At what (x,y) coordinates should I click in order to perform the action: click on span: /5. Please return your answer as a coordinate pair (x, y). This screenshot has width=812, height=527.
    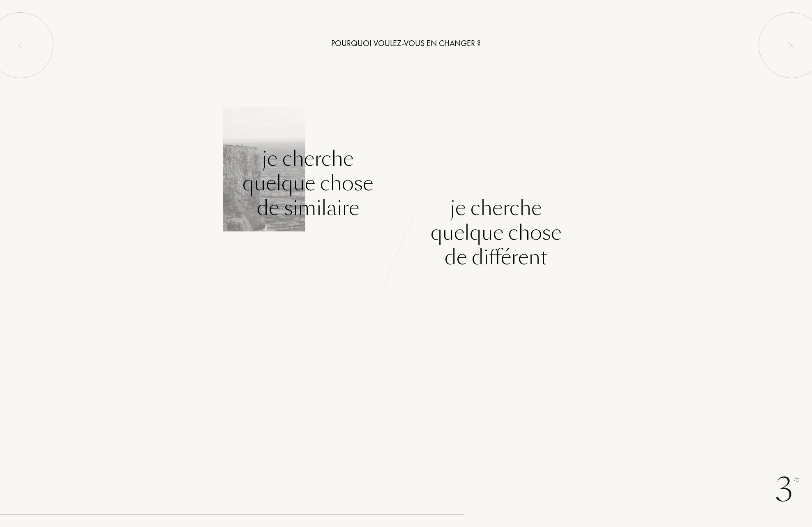
    Looking at the image, I should click on (797, 480).